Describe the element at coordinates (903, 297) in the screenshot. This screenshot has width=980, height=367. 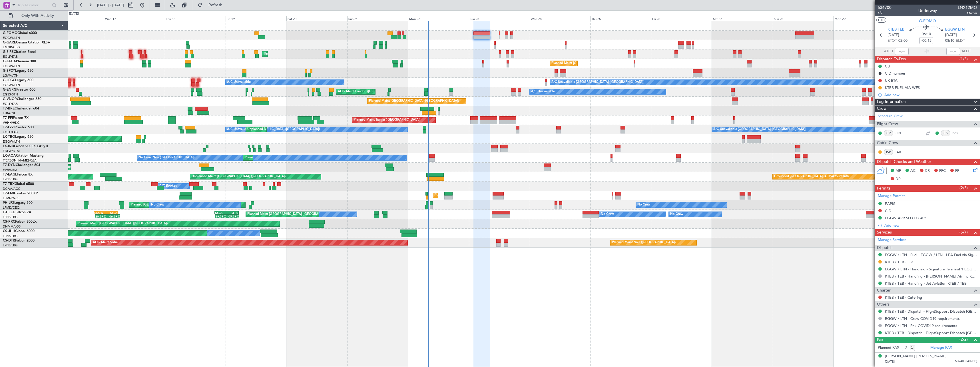
I see `a: KTEB / TEB - Catering` at that location.